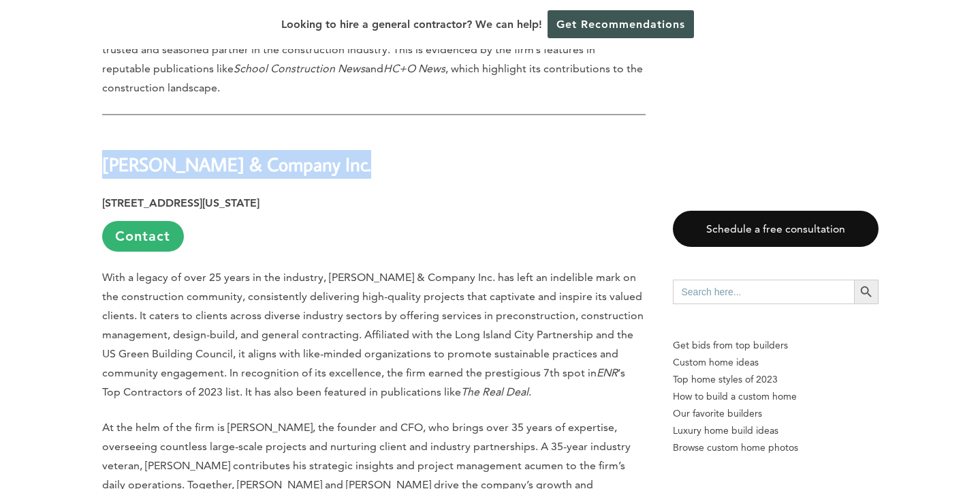  I want to click on a: Top home styles of 2023, so click(776, 379).